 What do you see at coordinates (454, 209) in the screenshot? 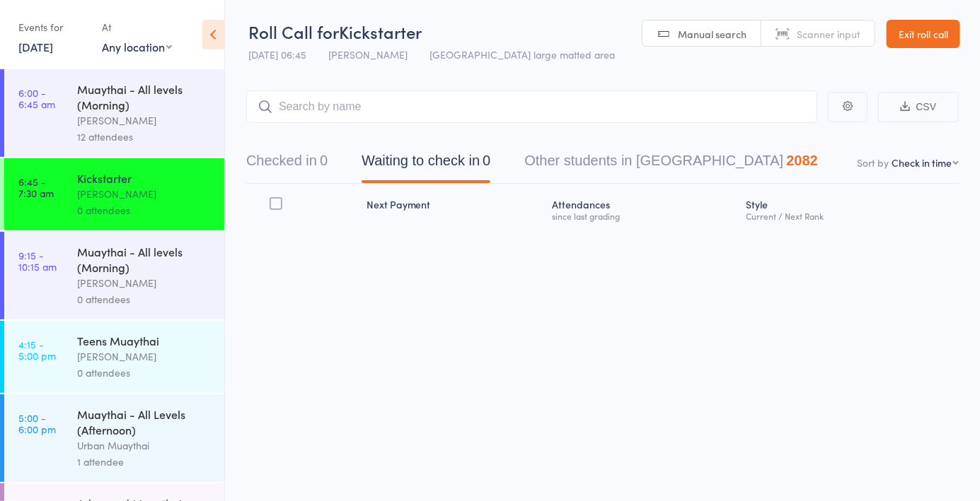
I see `div: Next Payment` at bounding box center [454, 209].